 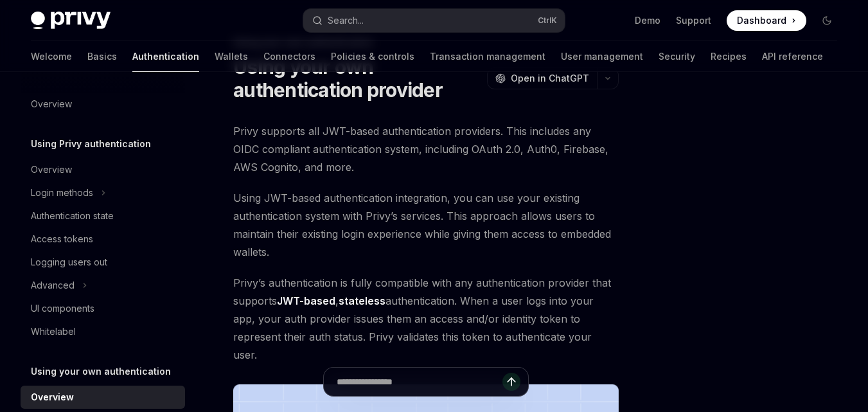 What do you see at coordinates (766, 21) in the screenshot?
I see `a: Dashboard` at bounding box center [766, 21].